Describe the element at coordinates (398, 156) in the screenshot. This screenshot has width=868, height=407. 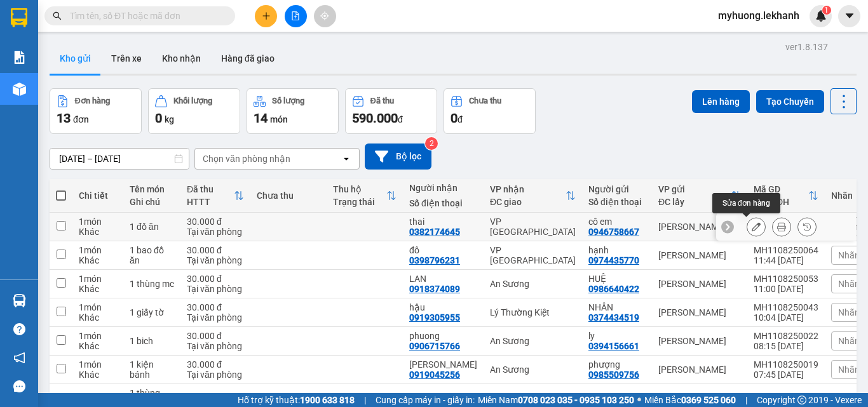
I see `button: Bộ lọc` at that location.